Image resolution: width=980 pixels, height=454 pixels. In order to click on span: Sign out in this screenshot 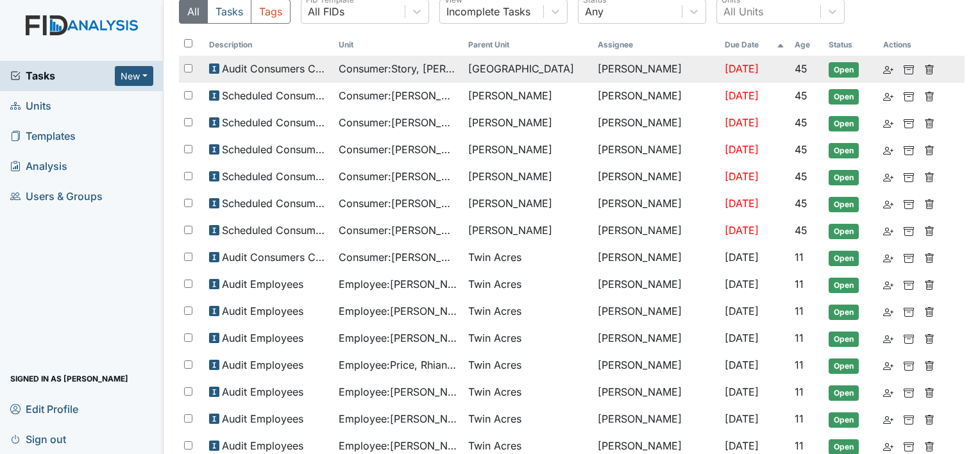, I will do `click(38, 438)`.